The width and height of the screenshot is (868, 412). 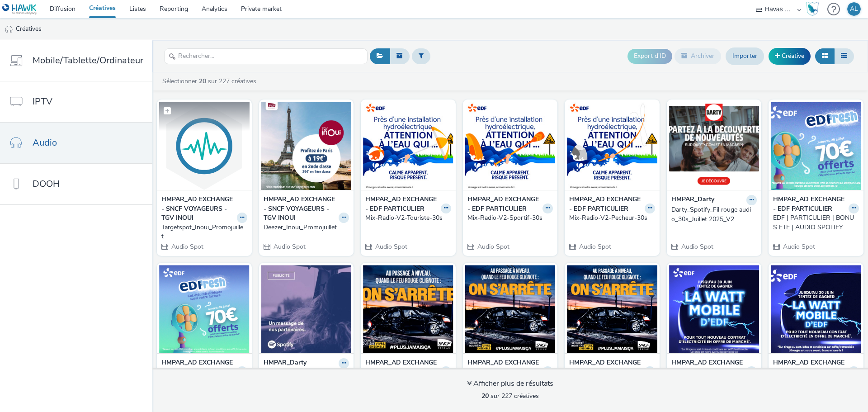 What do you see at coordinates (715, 214) in the screenshot?
I see `a: Darty_Spotify_Fil rouge audio_30s_Juillet 2025_V2` at bounding box center [715, 214].